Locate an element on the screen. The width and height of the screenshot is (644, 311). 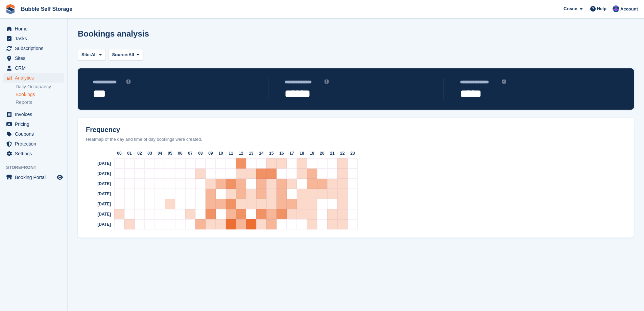
span: CRM is located at coordinates (36, 68).